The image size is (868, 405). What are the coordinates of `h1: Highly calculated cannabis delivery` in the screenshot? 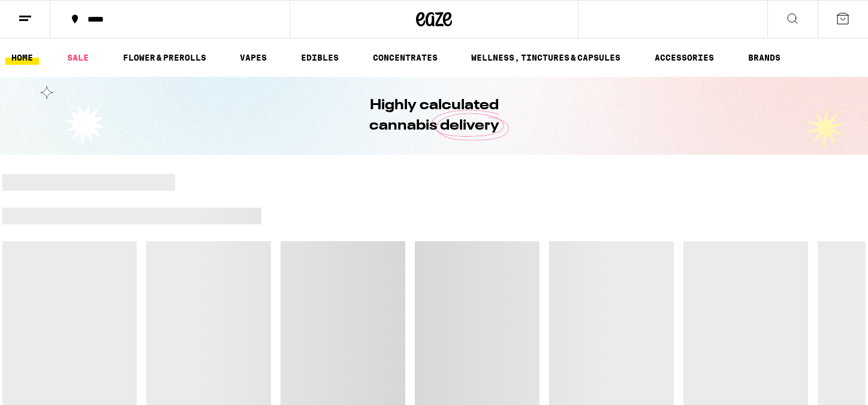 It's located at (434, 116).